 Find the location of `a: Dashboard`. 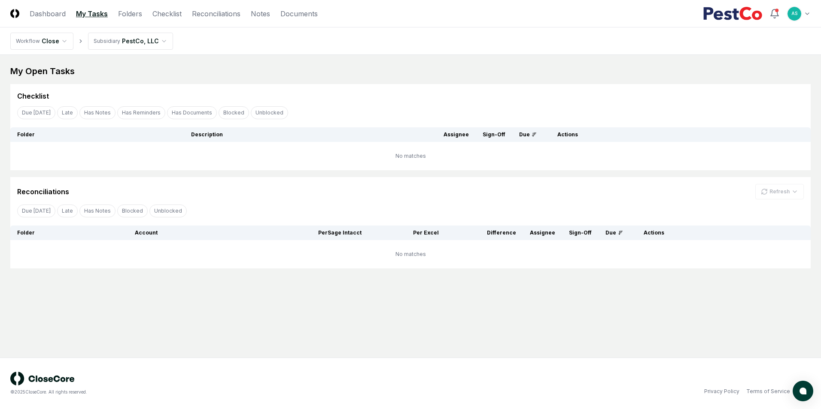

a: Dashboard is located at coordinates (48, 14).